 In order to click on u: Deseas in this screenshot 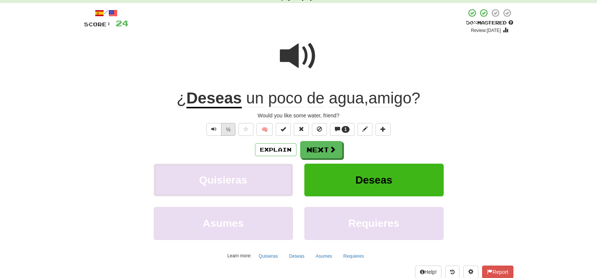, I will do `click(214, 99)`.